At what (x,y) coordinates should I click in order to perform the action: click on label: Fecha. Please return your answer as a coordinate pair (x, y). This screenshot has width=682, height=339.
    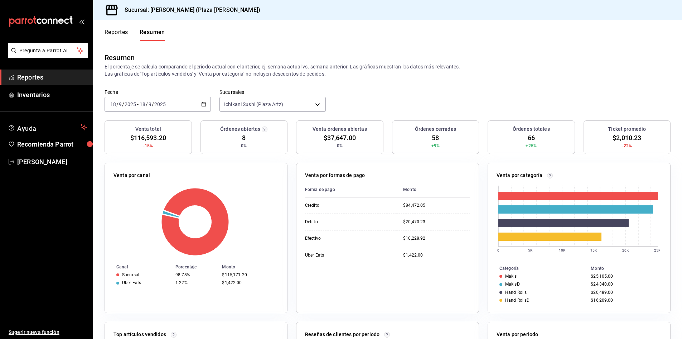
    Looking at the image, I should click on (158, 92).